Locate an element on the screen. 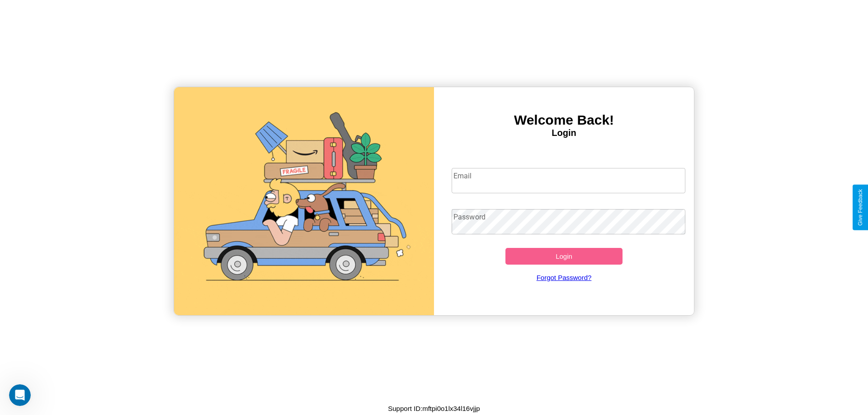 Image resolution: width=868 pixels, height=415 pixels. img: gif is located at coordinates (304, 201).